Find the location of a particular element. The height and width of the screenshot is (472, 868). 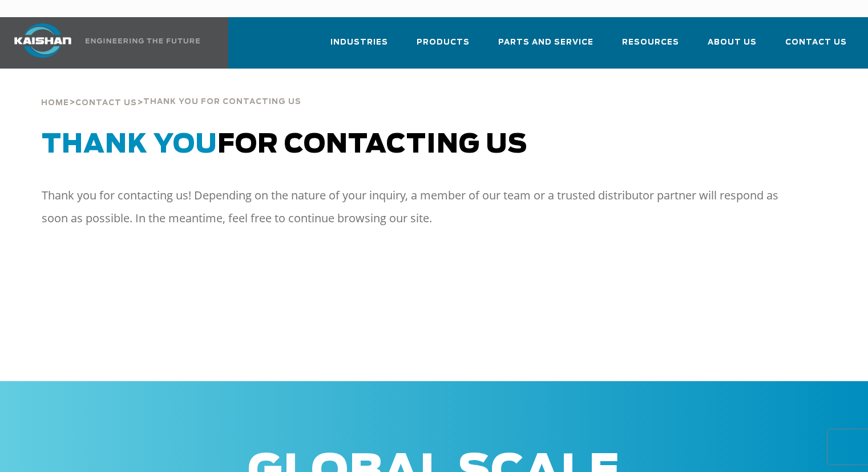

span: Products is located at coordinates (443, 43).